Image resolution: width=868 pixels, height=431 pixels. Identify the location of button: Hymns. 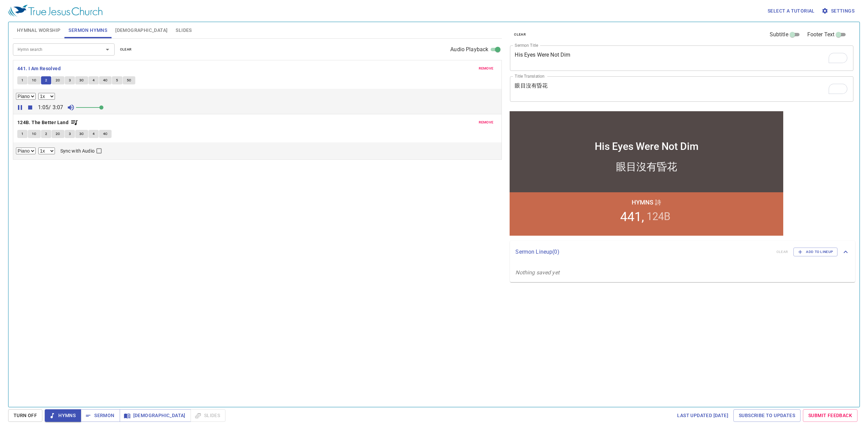
(63, 416).